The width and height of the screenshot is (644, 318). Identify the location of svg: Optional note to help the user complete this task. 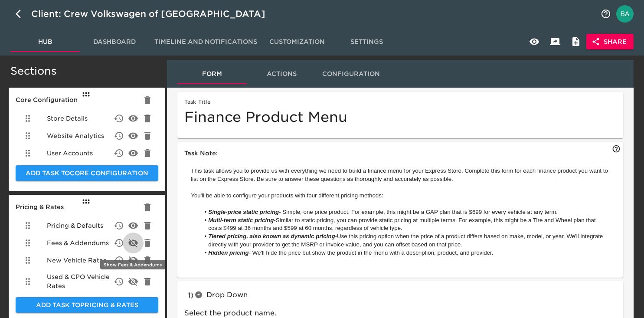
(616, 149).